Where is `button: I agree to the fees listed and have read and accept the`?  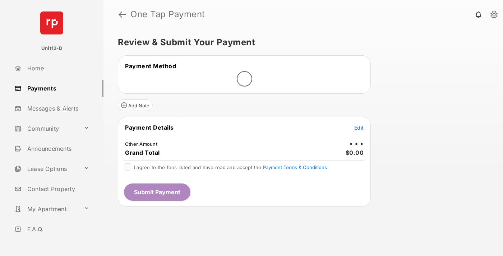
button: I agree to the fees listed and have read and accept the is located at coordinates (295, 168).